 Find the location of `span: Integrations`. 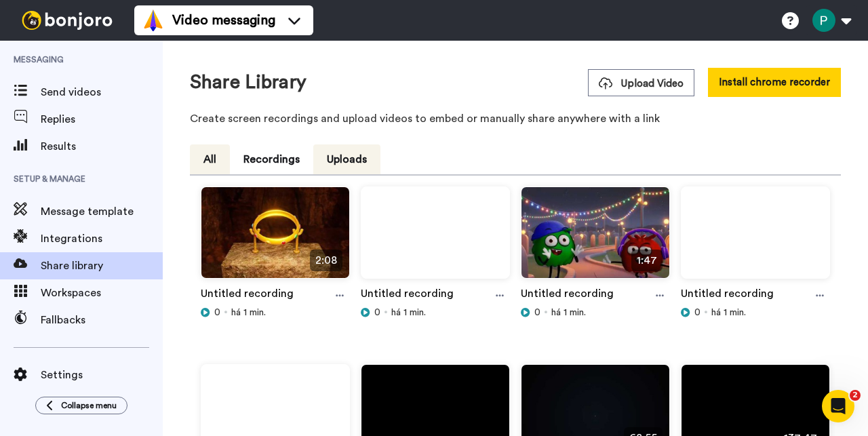

span: Integrations is located at coordinates (102, 239).